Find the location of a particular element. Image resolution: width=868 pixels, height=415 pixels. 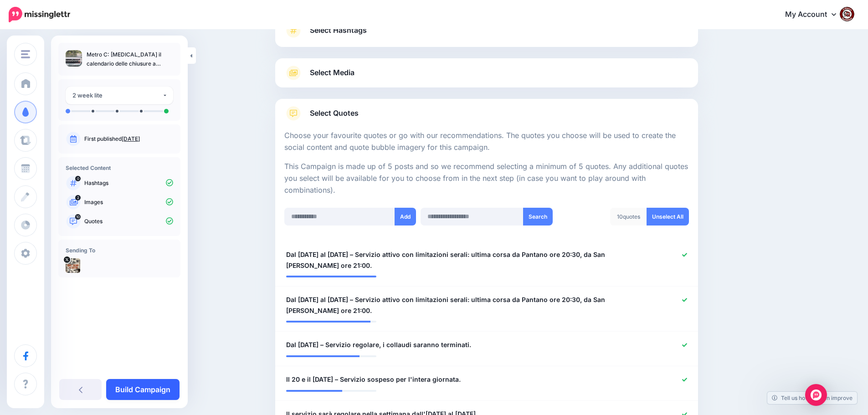

h4: Selected Content is located at coordinates (119, 168).